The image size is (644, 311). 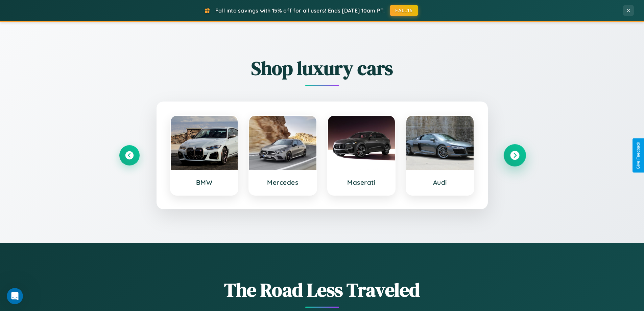 What do you see at coordinates (322, 290) in the screenshot?
I see `h1: The Road Less Traveled` at bounding box center [322, 290].